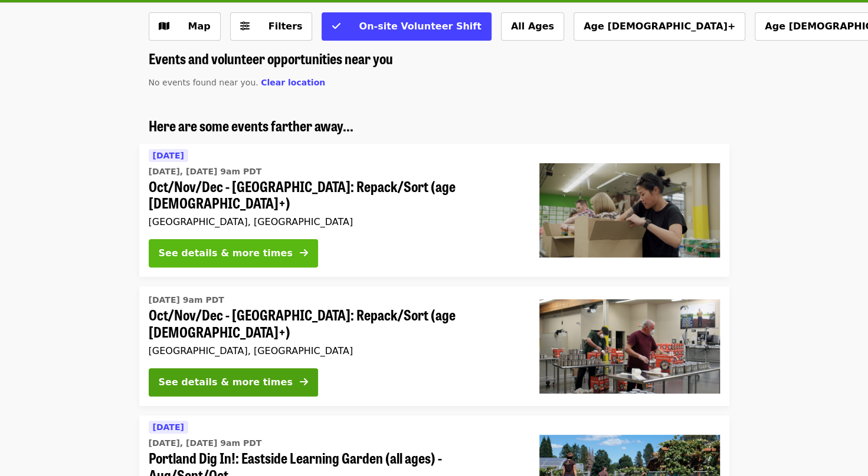 The image size is (868, 476). Describe the element at coordinates (293, 82) in the screenshot. I see `button: Clear location` at that location.